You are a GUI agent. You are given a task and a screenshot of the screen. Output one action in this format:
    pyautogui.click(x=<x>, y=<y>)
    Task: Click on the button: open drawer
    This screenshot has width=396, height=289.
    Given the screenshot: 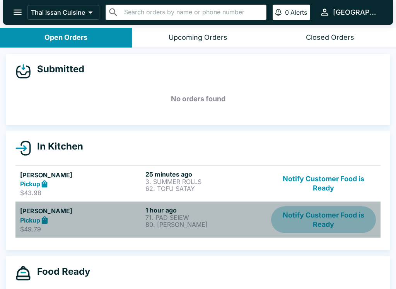 What is the action you would take?
    pyautogui.click(x=17, y=12)
    